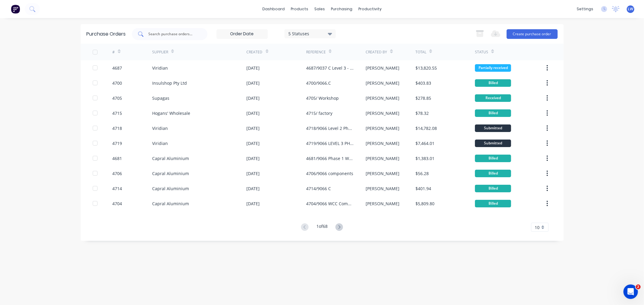 The image size is (644, 305). What do you see at coordinates (322, 227) in the screenshot?
I see `div: 1 of 68` at bounding box center [322, 227].